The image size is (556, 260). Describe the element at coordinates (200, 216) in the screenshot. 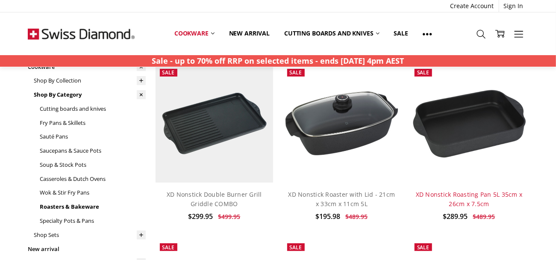

I see `span: $299.95` at that location.